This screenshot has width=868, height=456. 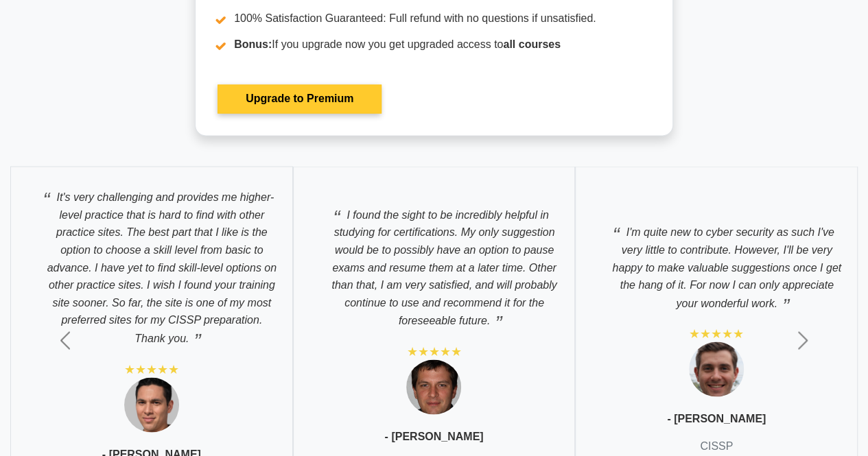 I want to click on img: Testimonial 1, so click(x=152, y=405).